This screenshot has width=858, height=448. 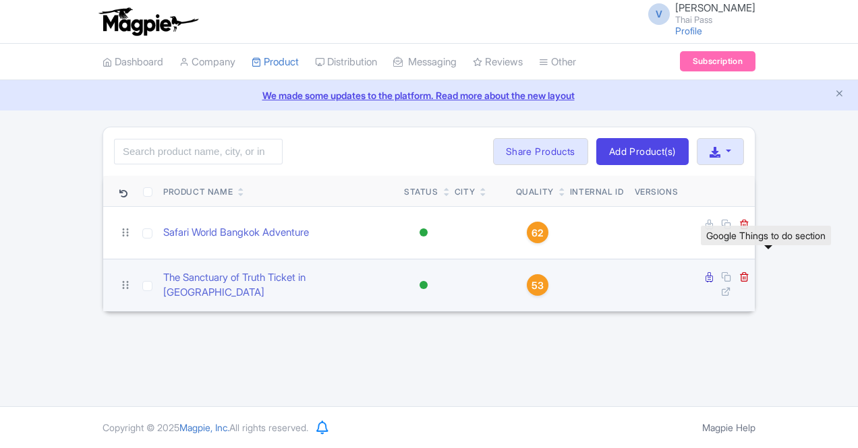 I want to click on a: Product, so click(x=275, y=62).